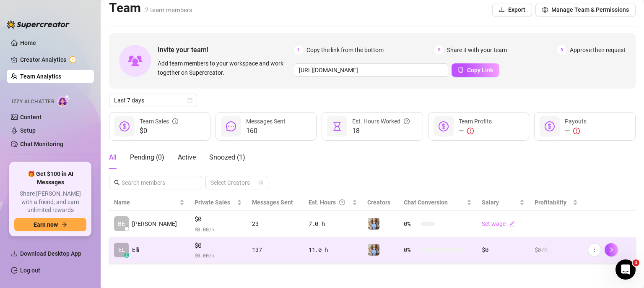 The width and height of the screenshot is (644, 288). Describe the element at coordinates (381, 121) in the screenshot. I see `div: Est. Hours Worked` at that location.